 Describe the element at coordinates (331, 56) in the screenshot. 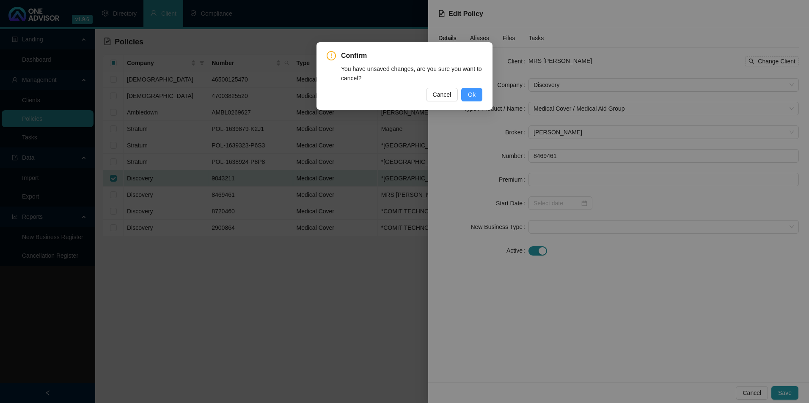

I see `span: exclamation-circle` at that location.